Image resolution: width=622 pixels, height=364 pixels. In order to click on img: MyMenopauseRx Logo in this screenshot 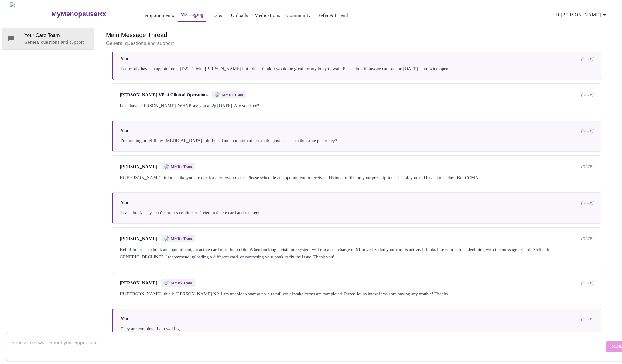, I will do `click(30, 13)`.